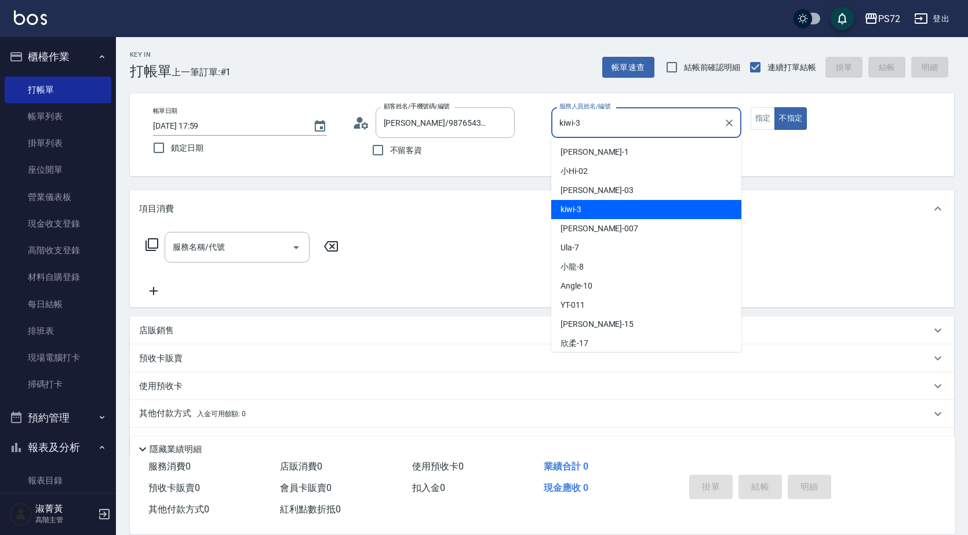  I want to click on button: 指定, so click(763, 118).